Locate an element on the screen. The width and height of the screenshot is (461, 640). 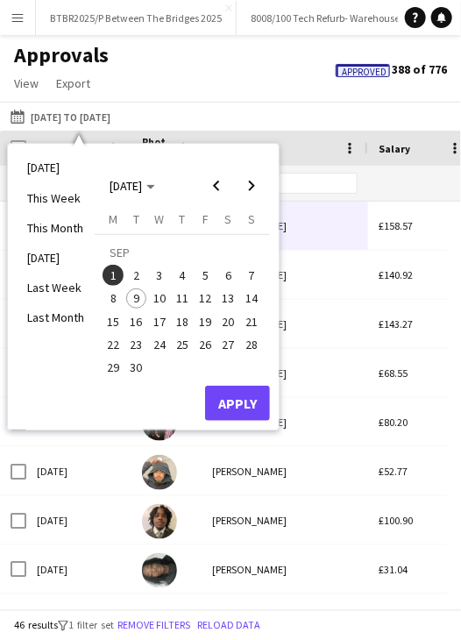
button: 08-09-2025 is located at coordinates (113, 298).